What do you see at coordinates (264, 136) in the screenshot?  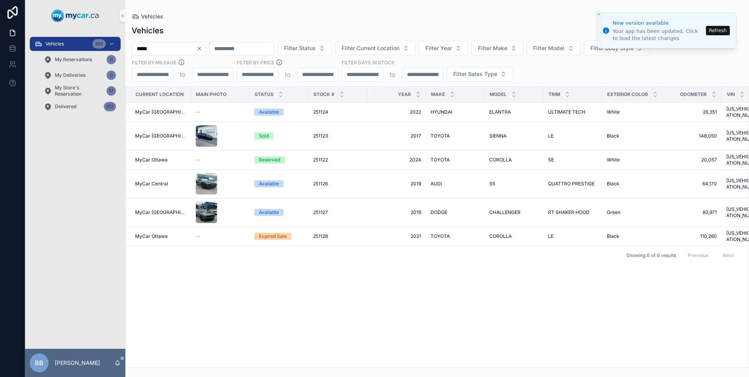 I see `div: Sold` at bounding box center [264, 136].